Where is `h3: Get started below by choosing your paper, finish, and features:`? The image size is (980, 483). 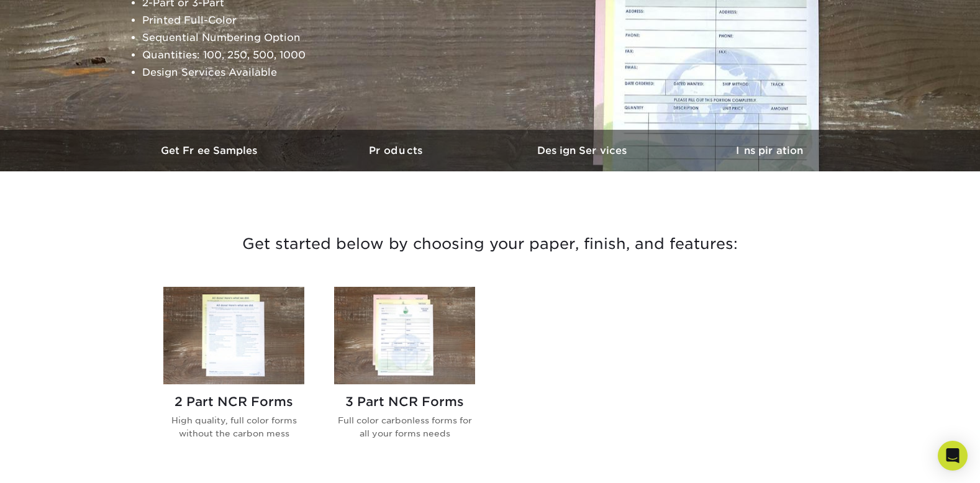
h3: Get started below by choosing your paper, finish, and features: is located at coordinates (490, 244).